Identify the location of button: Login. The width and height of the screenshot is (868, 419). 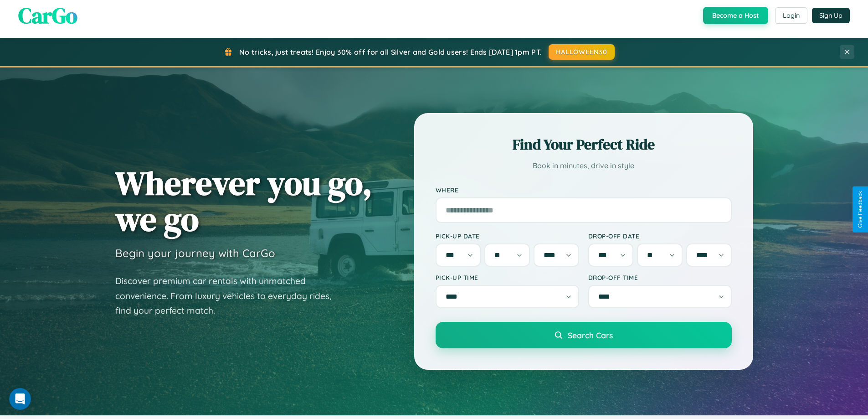
(791, 15).